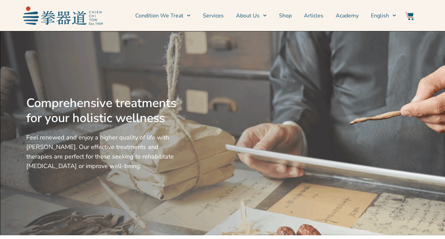 The height and width of the screenshot is (239, 445). Describe the element at coordinates (251, 16) in the screenshot. I see `nav: Menu` at that location.